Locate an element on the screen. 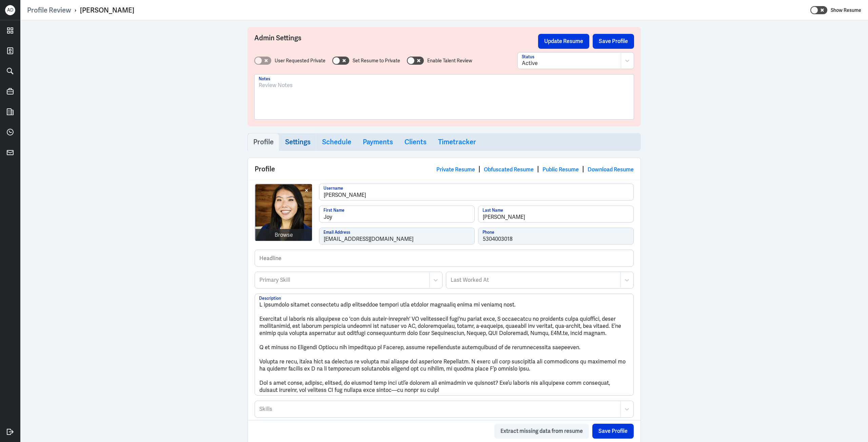 This screenshot has width=868, height=442. img: Professional_Headshot_Cropped.jpg is located at coordinates (284, 213).